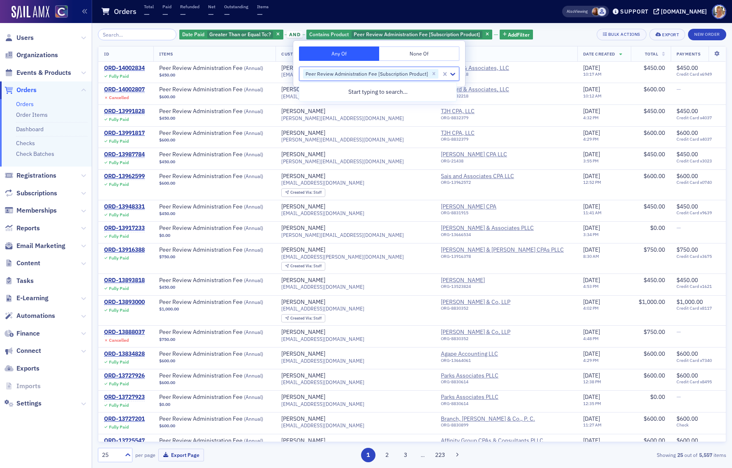 Image resolution: width=732 pixels, height=468 pixels. I want to click on span: $450.00, so click(167, 75).